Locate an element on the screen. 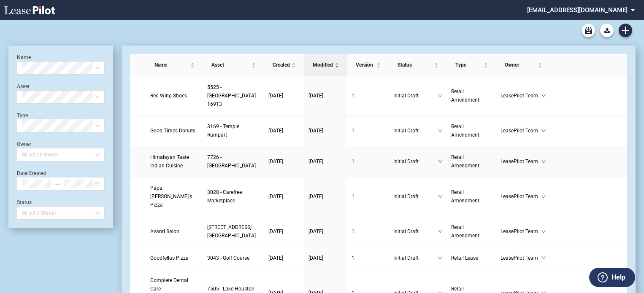 The width and height of the screenshot is (644, 293). span: Himalayan Taste Indian Cuisine is located at coordinates (170, 162).